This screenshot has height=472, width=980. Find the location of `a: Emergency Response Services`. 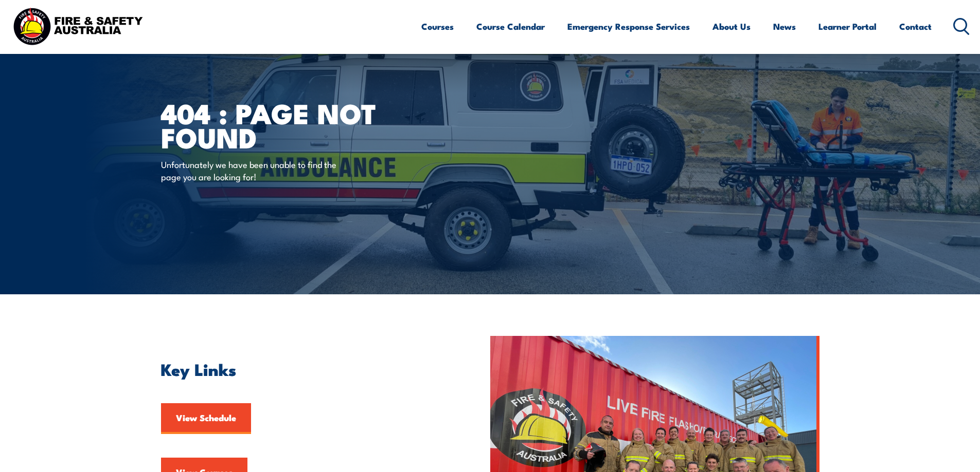

a: Emergency Response Services is located at coordinates (629, 26).